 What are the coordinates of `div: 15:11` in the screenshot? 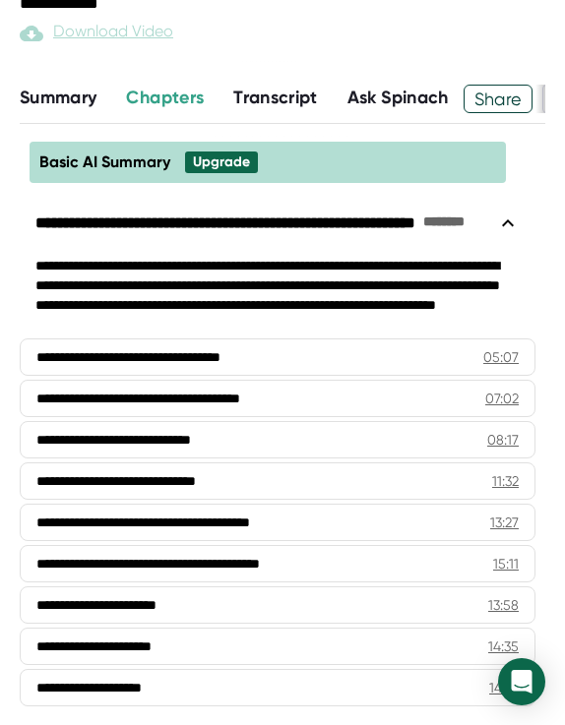 It's located at (506, 564).